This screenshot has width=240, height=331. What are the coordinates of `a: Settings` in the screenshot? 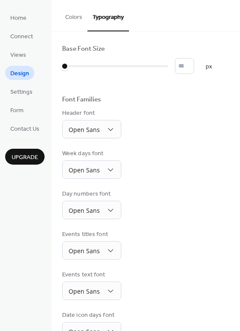 It's located at (21, 91).